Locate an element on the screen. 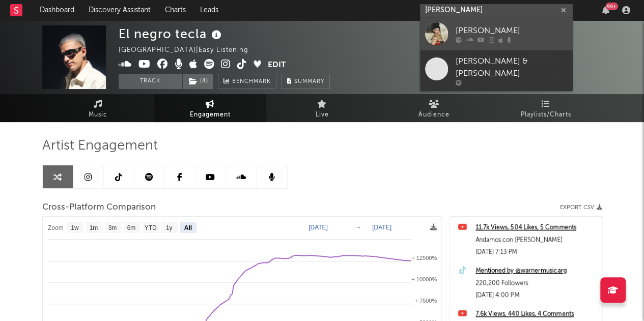  span: Summary is located at coordinates (309, 81).